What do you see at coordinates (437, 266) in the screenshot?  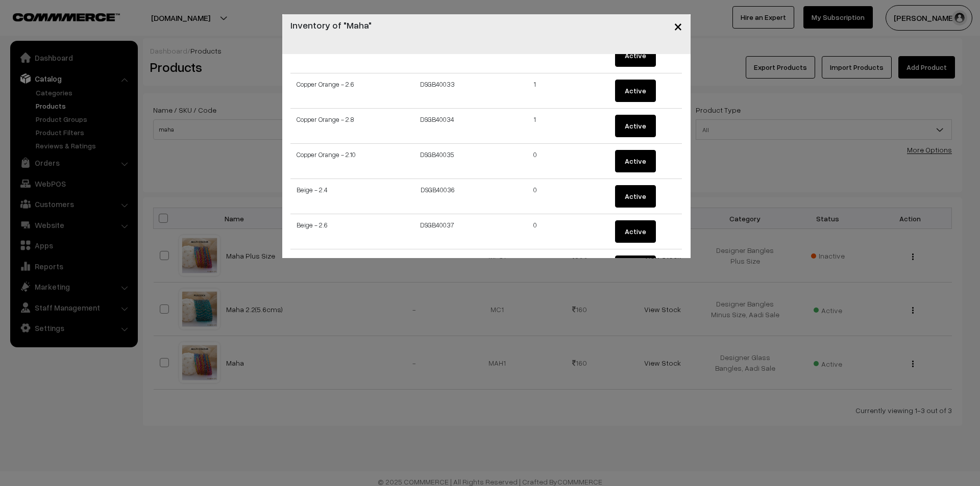 I see `td: DSGB40038` at bounding box center [437, 266].